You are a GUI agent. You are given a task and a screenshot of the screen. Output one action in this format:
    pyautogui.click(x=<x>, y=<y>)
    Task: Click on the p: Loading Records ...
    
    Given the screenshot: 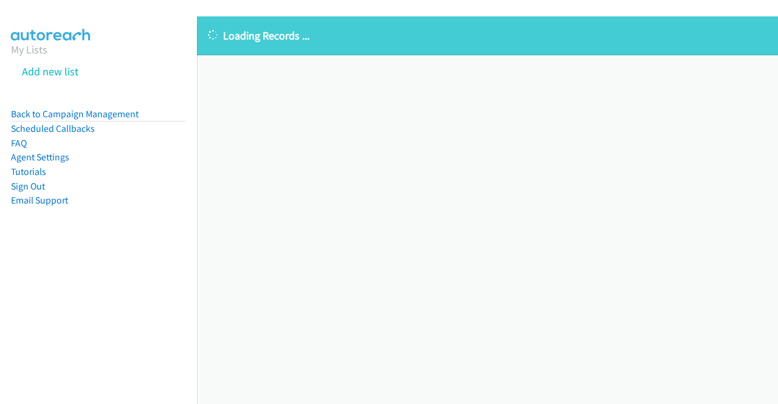 What is the action you would take?
    pyautogui.click(x=487, y=35)
    